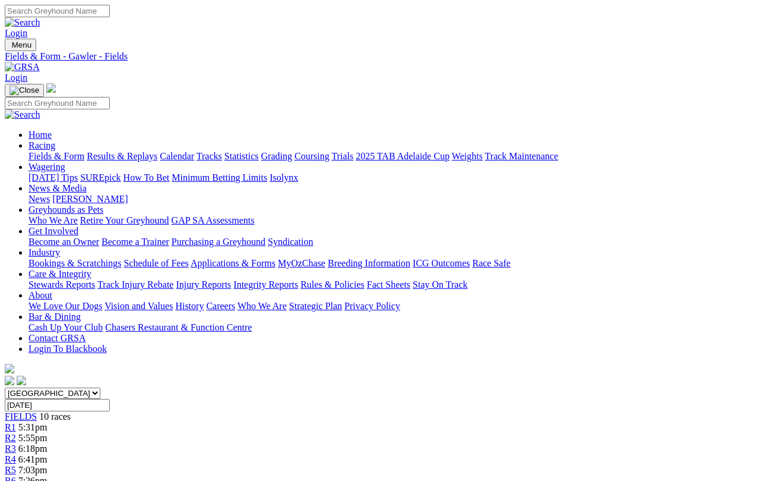  What do you see at coordinates (312, 156) in the screenshot?
I see `a: Coursing` at bounding box center [312, 156].